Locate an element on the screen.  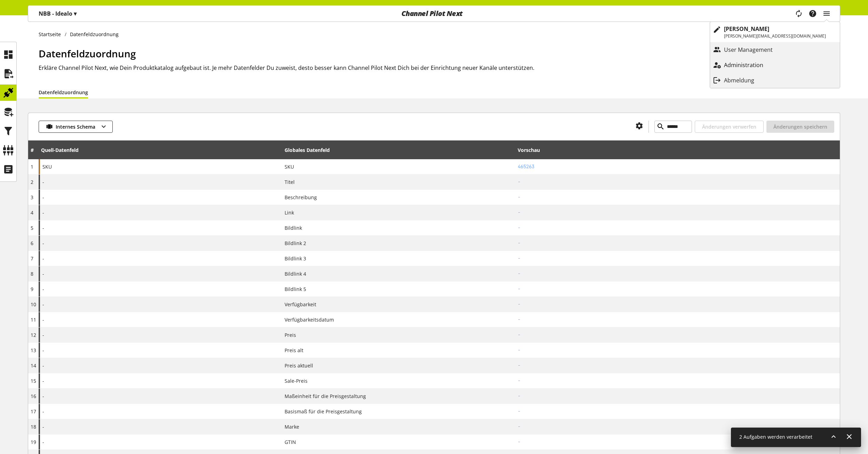
span: 15 is located at coordinates (33, 381).